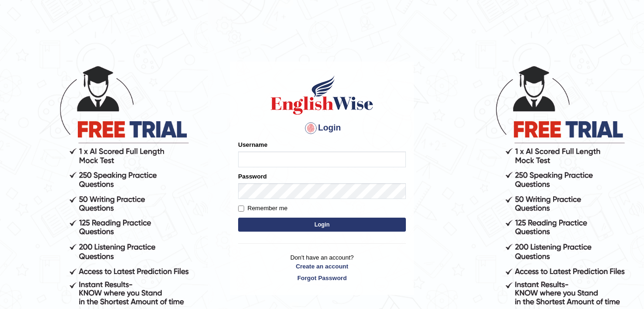  What do you see at coordinates (322, 224) in the screenshot?
I see `button: Login` at bounding box center [322, 224].